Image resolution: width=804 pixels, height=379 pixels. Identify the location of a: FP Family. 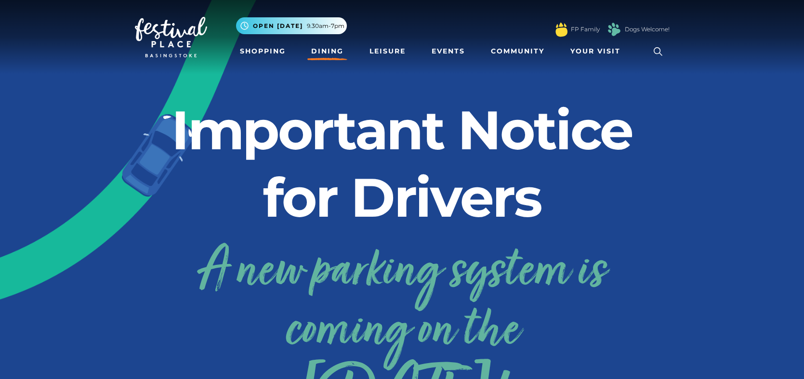
(586, 29).